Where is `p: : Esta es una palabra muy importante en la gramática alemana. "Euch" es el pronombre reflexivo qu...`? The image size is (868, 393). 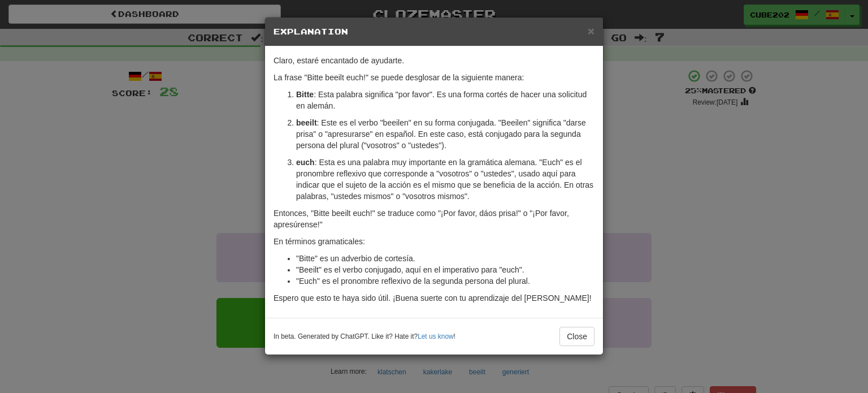
p: : Esta es una palabra muy importante en la gramática alemana. "Euch" es el pronombre reflexivo qu... is located at coordinates (445, 179).